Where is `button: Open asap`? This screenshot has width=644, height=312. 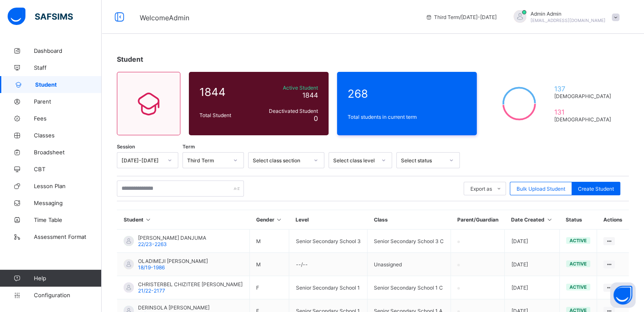
button: Open asap is located at coordinates (622, 295).